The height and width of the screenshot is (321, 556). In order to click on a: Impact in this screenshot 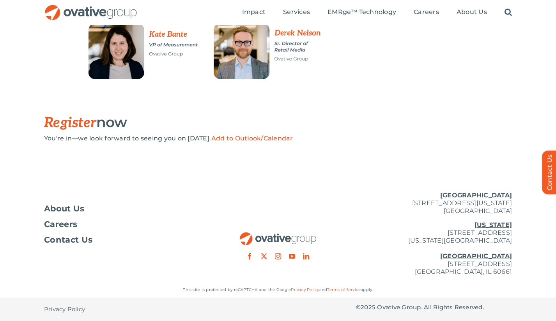, I will do `click(254, 12)`.